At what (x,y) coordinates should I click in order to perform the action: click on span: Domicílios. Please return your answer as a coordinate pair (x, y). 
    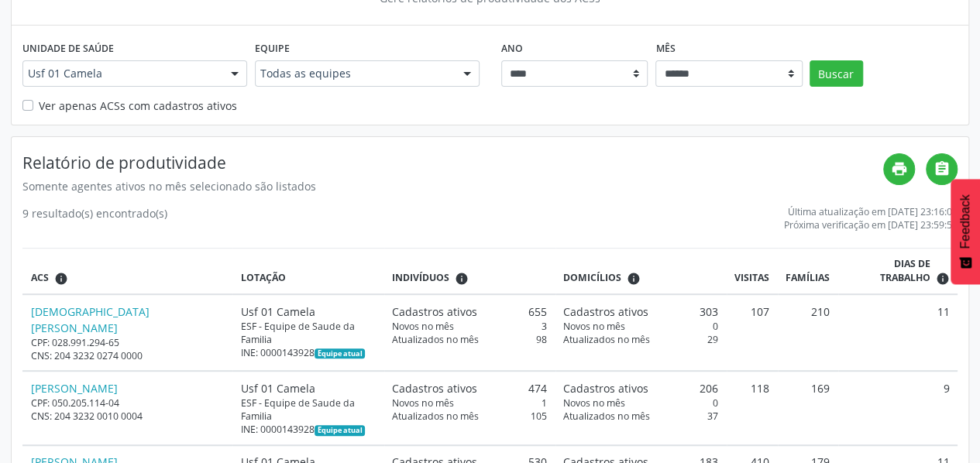
    Looking at the image, I should click on (592, 278).